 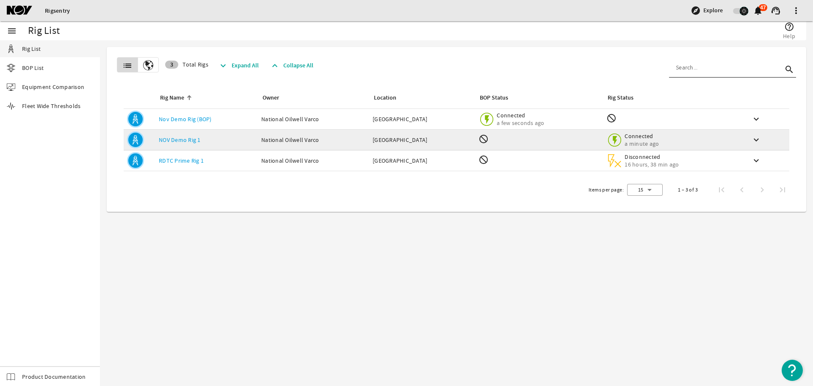 What do you see at coordinates (12, 31) in the screenshot?
I see `mat-icon: menu` at bounding box center [12, 31].